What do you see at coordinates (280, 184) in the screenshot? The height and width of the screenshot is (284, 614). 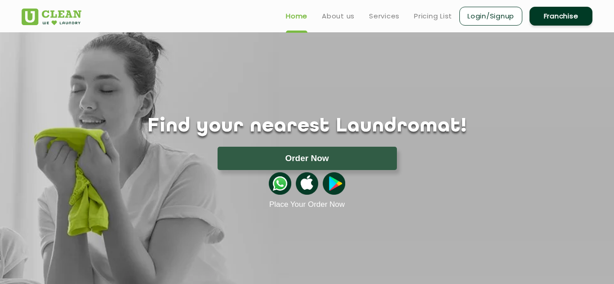 I see `img: whatsappicon.png` at bounding box center [280, 184].